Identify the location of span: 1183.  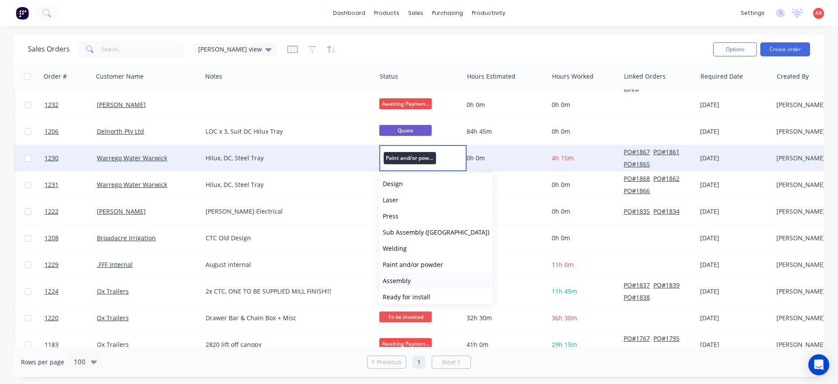
(52, 344).